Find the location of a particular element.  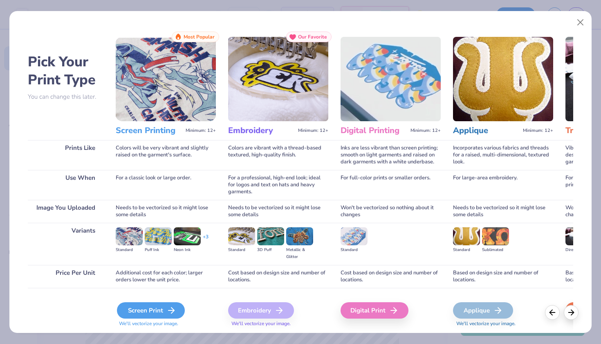

button: Close is located at coordinates (581, 23).